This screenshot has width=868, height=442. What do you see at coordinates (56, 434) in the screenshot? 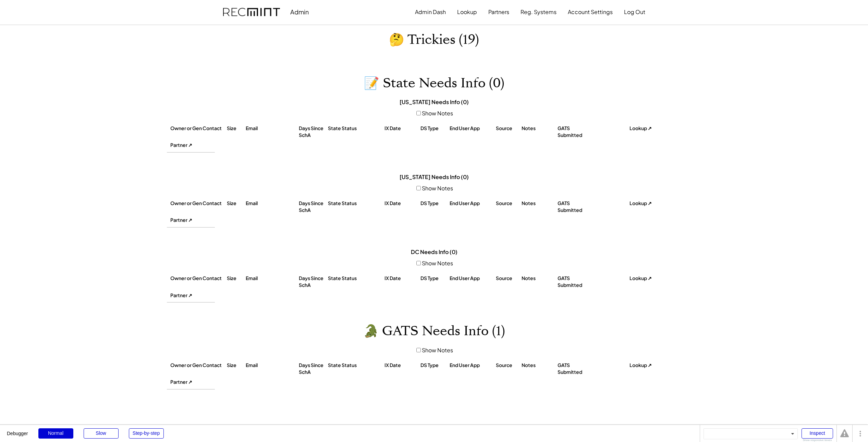
I see `div: Normal` at bounding box center [56, 434].